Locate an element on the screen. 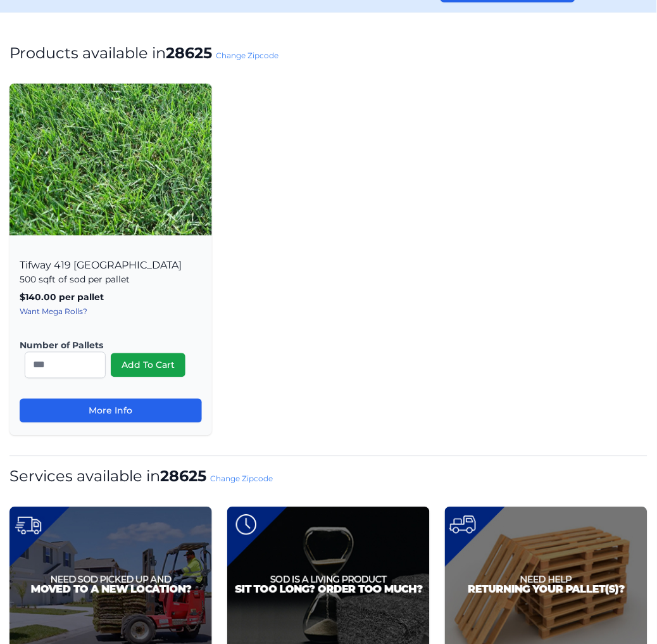 This screenshot has height=644, width=657. h1: Services available in is located at coordinates (328, 477).